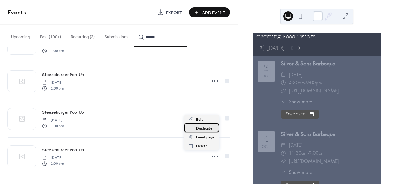 This screenshot has width=396, height=184. I want to click on span: 11:30am, so click(298, 153).